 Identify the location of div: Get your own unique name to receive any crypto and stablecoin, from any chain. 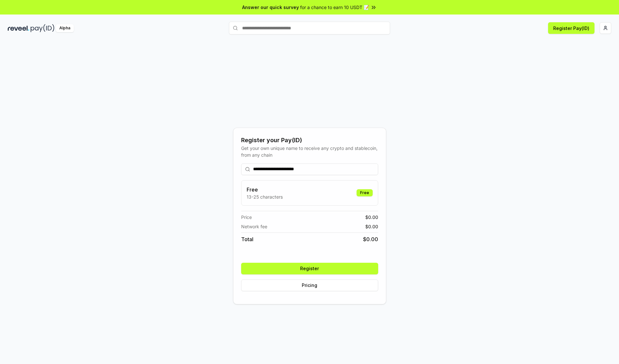
(310, 152).